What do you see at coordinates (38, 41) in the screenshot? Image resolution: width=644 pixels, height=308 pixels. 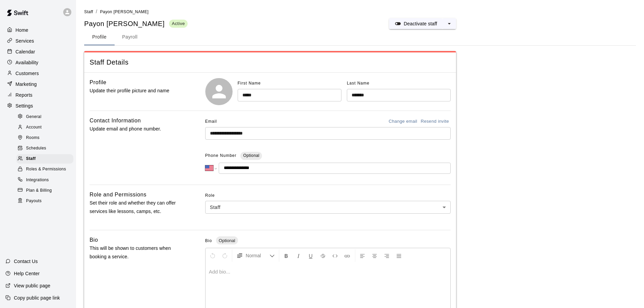 I see `a: Services` at bounding box center [38, 41].